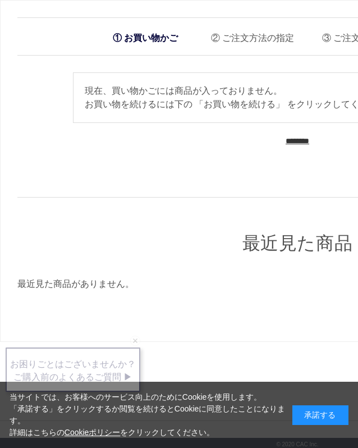 This screenshot has width=358, height=448. Describe the element at coordinates (151, 415) in the screenshot. I see `div: 当サイトでは、お客様へのサービス向上のためにCookieを使用します。 「承諾する」をクリックするか閲覧を続けるとCookieに同意したことになります。 詳細はこちらの をクリックしてください。` at that location.